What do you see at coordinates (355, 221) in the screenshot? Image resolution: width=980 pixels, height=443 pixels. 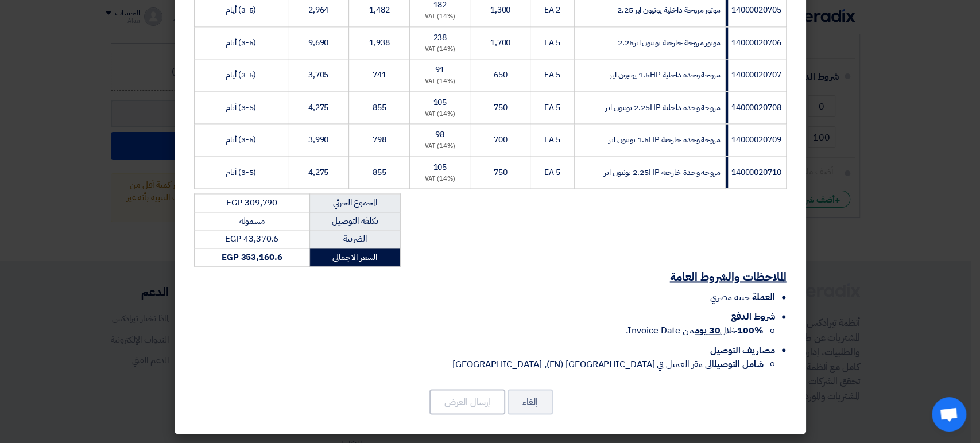 I see `td: تكلفه التوصيل` at bounding box center [355, 221].